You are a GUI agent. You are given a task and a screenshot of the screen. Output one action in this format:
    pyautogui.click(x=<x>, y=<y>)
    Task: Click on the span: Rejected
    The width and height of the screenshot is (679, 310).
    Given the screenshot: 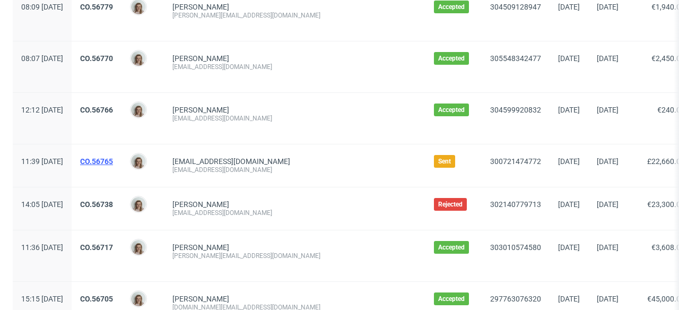 What is the action you would take?
    pyautogui.click(x=450, y=204)
    